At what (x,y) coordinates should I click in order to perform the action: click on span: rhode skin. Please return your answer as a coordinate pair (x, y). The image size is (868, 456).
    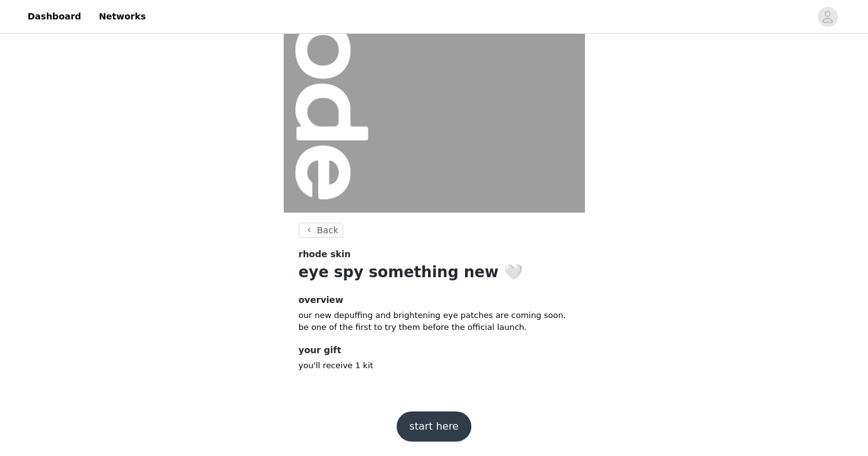
    Looking at the image, I should click on (324, 254).